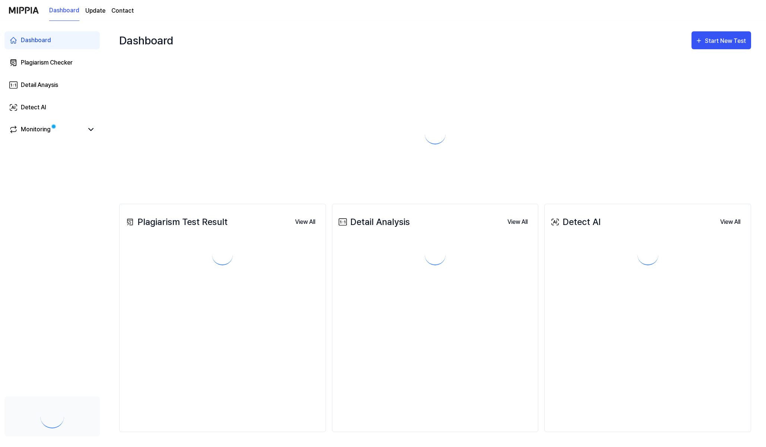 The image size is (766, 447). I want to click on div: Monitoring, so click(36, 129).